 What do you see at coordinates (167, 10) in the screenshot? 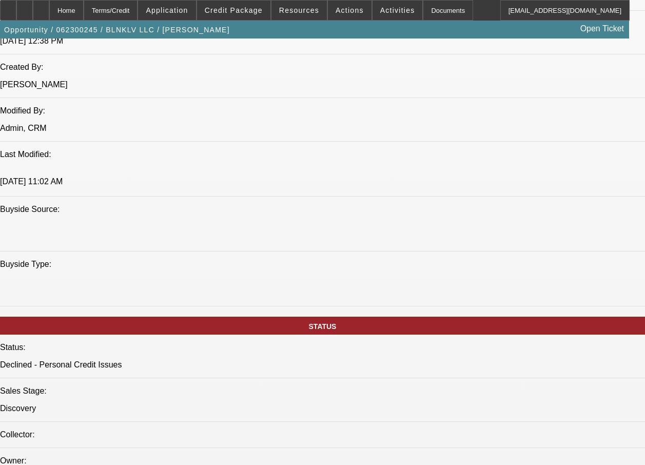
I see `span: Application` at bounding box center [167, 10].